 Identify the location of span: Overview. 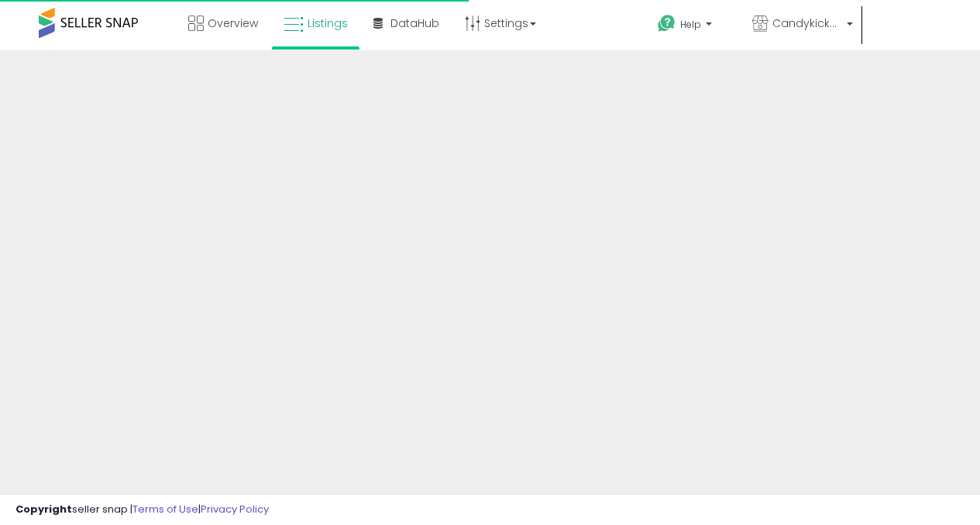
(232, 23).